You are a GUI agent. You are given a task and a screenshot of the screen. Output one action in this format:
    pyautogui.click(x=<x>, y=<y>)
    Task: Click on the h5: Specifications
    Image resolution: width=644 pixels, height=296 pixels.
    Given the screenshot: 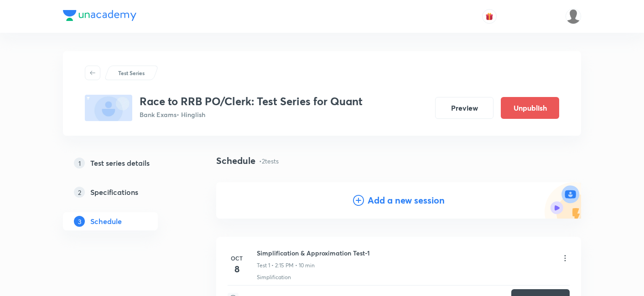 What is the action you would take?
    pyautogui.click(x=114, y=192)
    